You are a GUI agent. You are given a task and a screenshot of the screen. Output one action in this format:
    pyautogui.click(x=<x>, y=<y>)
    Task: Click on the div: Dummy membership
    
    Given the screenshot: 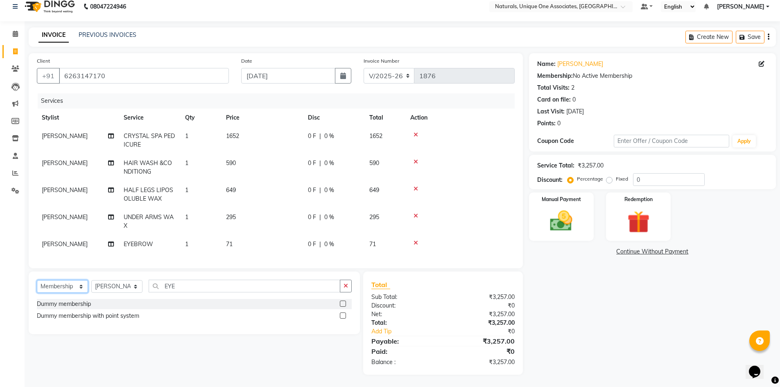 What is the action you would take?
    pyautogui.click(x=64, y=304)
    